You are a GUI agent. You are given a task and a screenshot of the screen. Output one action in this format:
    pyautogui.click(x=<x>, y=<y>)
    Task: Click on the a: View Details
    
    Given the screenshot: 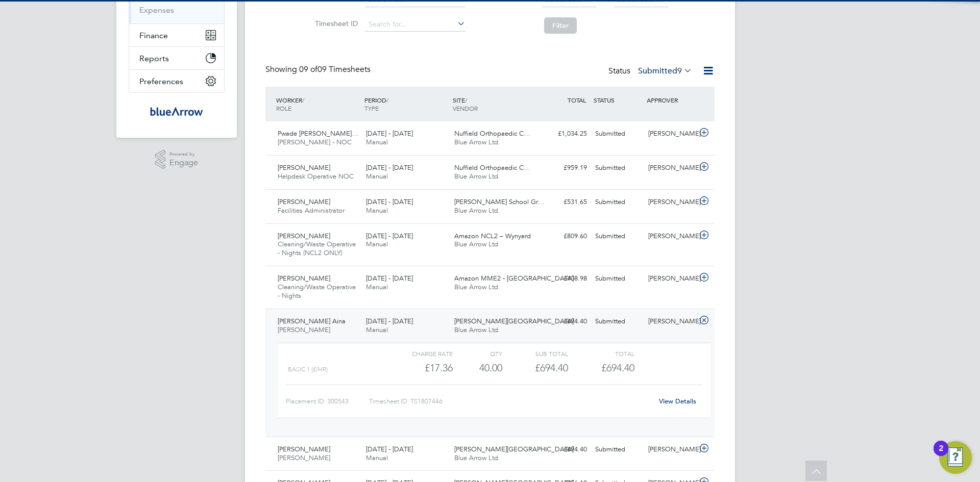 What is the action you would take?
    pyautogui.click(x=677, y=401)
    